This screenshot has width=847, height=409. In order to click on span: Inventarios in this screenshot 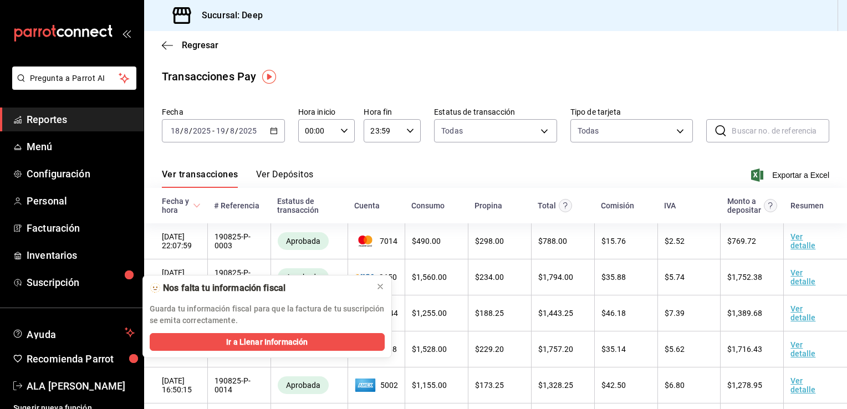, I will do `click(80, 255)`.